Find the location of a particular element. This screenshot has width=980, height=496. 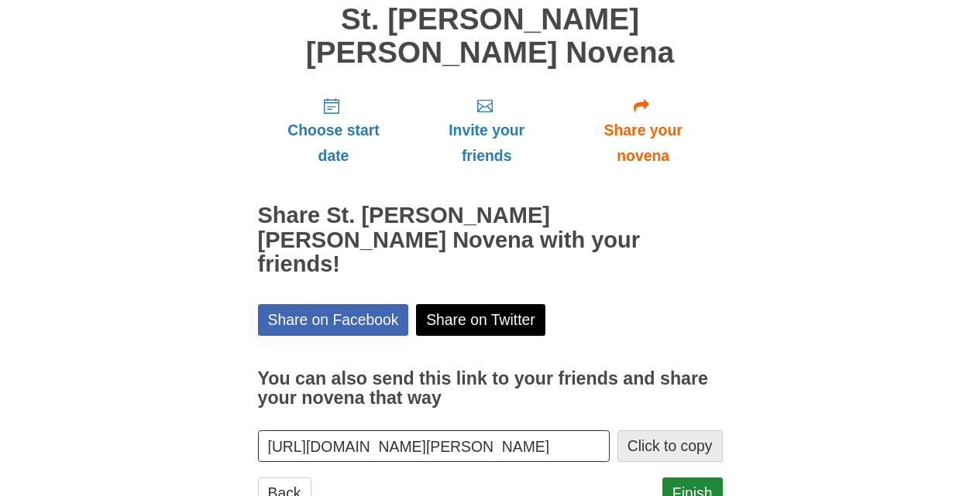

a: Choose start date is located at coordinates (333, 130).